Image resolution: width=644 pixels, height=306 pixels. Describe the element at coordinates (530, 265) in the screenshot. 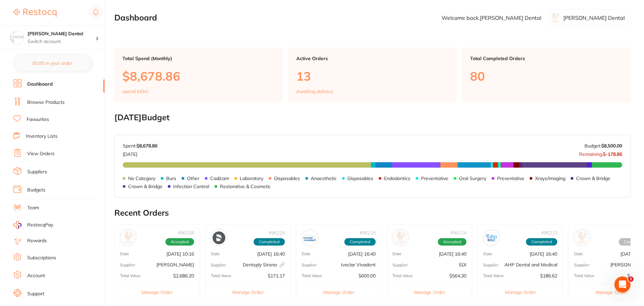

I see `p: AHP Dental and Medical` at that location.